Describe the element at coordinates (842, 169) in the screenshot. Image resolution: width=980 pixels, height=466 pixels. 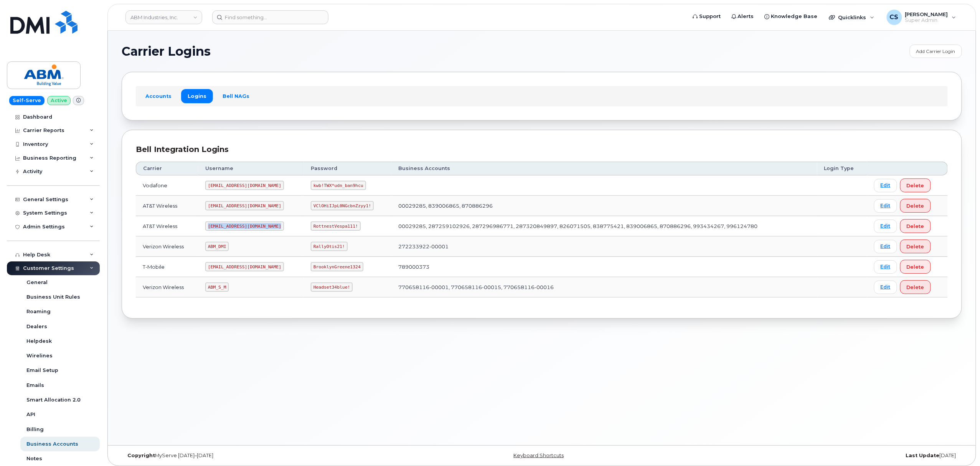
I see `th: Login Type` at that location.